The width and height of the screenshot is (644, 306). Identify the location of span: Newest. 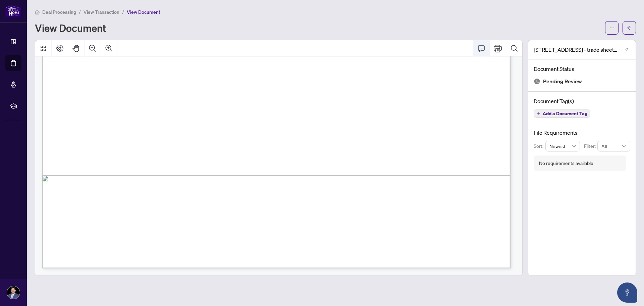
(563, 146).